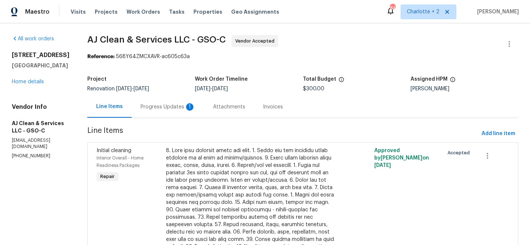 This screenshot has width=530, height=245. What do you see at coordinates (255, 12) in the screenshot?
I see `span: Geo Assignments` at bounding box center [255, 12].